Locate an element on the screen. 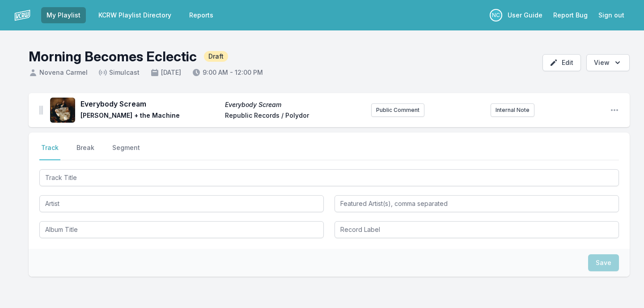 The height and width of the screenshot is (308, 644). button: Open options is located at coordinates (608, 63).